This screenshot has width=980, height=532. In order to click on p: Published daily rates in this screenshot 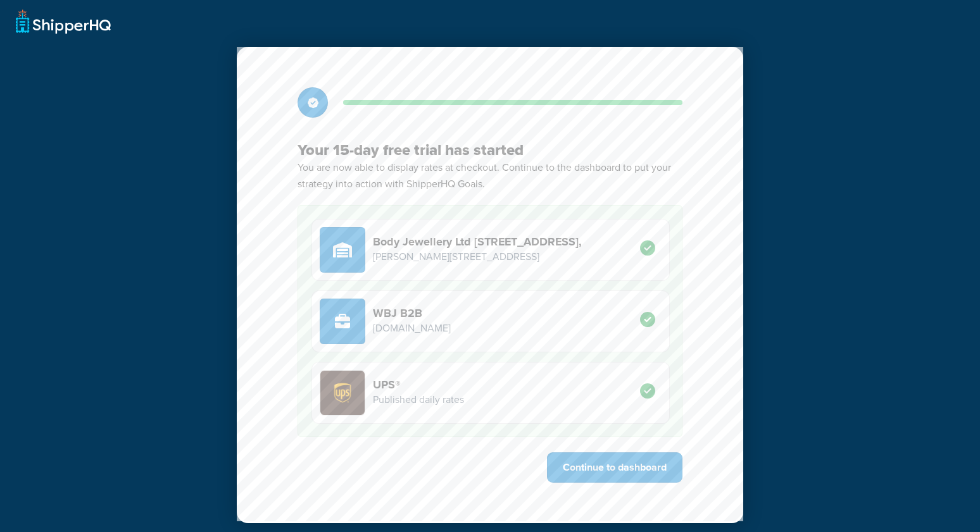, I will do `click(419, 400)`.